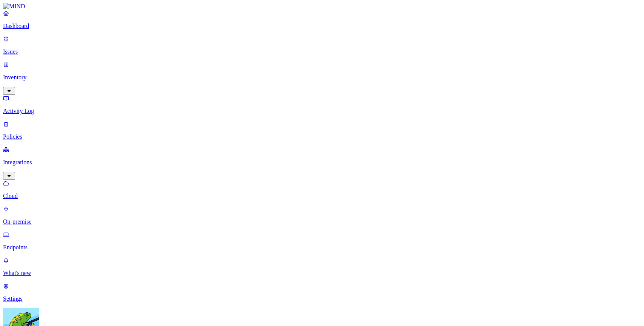 The image size is (644, 326). I want to click on p: Activity Log, so click(322, 111).